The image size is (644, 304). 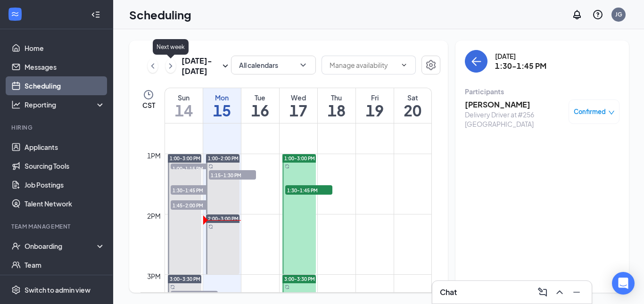 I want to click on a: Messages, so click(x=65, y=67).